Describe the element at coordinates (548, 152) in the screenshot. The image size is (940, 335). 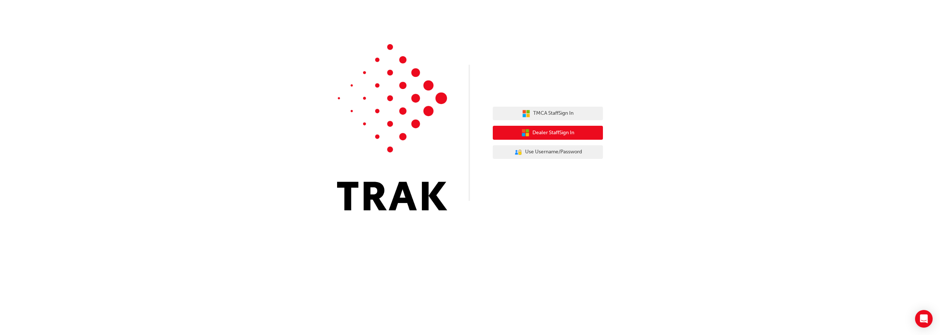
I see `button: Use Username/Password` at that location.